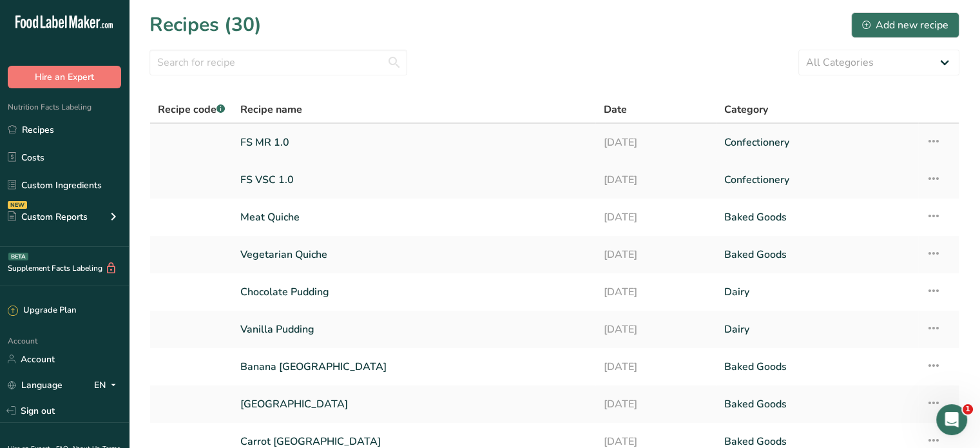 The width and height of the screenshot is (980, 448). I want to click on a: Vanilla Pudding, so click(414, 329).